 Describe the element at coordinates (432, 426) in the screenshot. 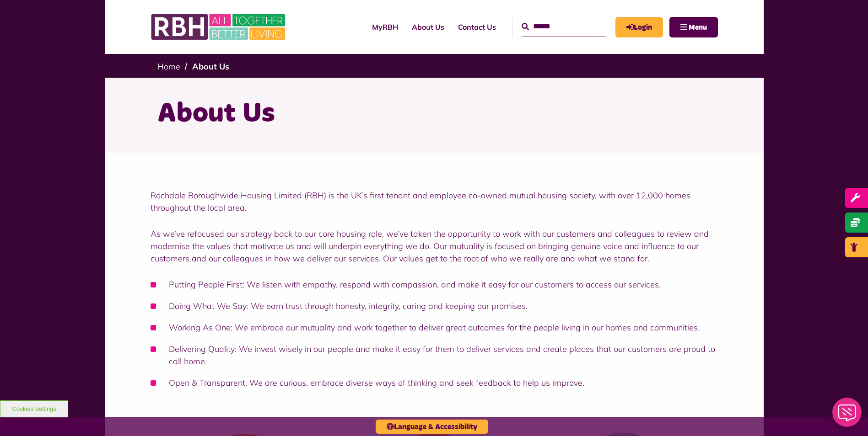

I see `button: Language & Accessibility` at that location.